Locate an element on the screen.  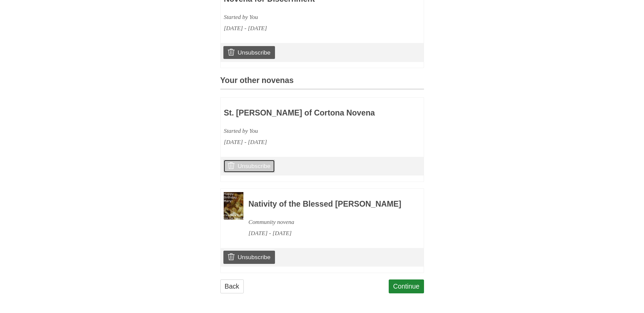
h3: Your other novenas is located at coordinates (322, 83).